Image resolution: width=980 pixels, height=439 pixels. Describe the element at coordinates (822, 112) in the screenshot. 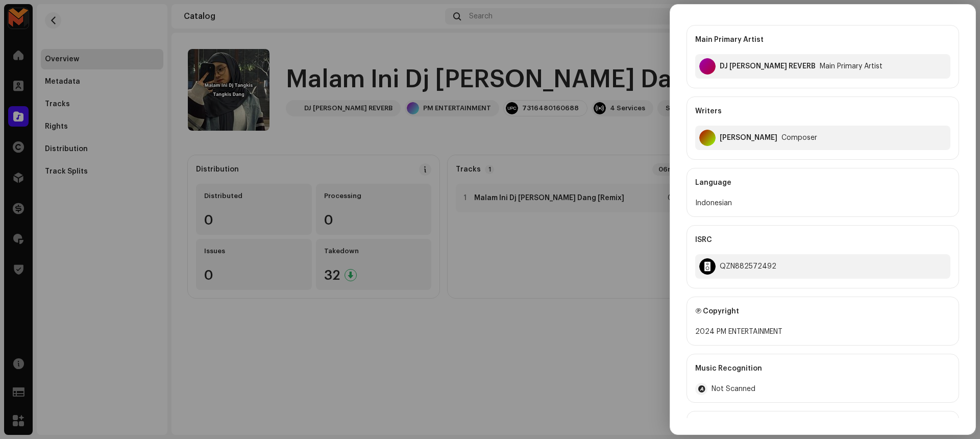

I see `div: Writers` at that location.